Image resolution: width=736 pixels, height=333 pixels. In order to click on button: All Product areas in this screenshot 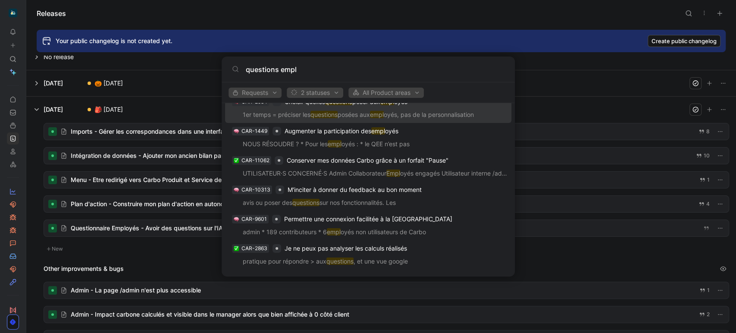, I will do `click(386, 93)`.